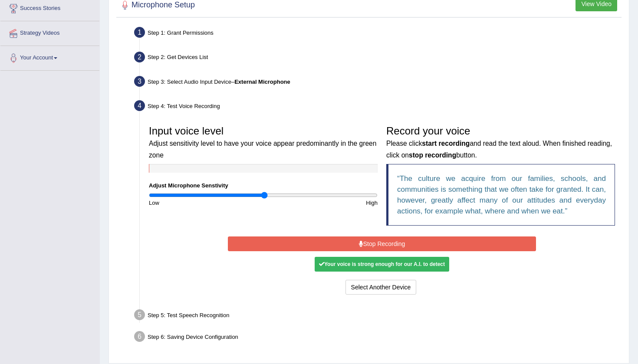 The image size is (638, 364). What do you see at coordinates (204, 203) in the screenshot?
I see `div: Low` at bounding box center [204, 203].